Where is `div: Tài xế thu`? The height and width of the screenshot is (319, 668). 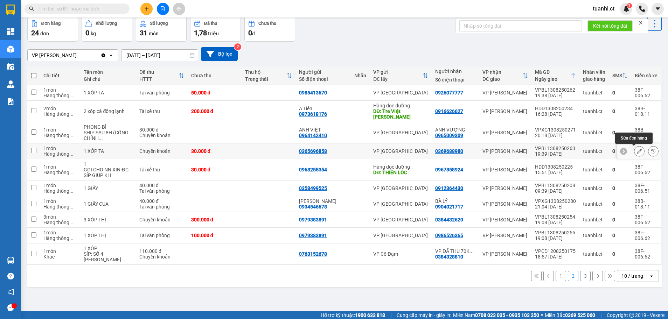 div: Tài xế thu is located at coordinates (162, 111).